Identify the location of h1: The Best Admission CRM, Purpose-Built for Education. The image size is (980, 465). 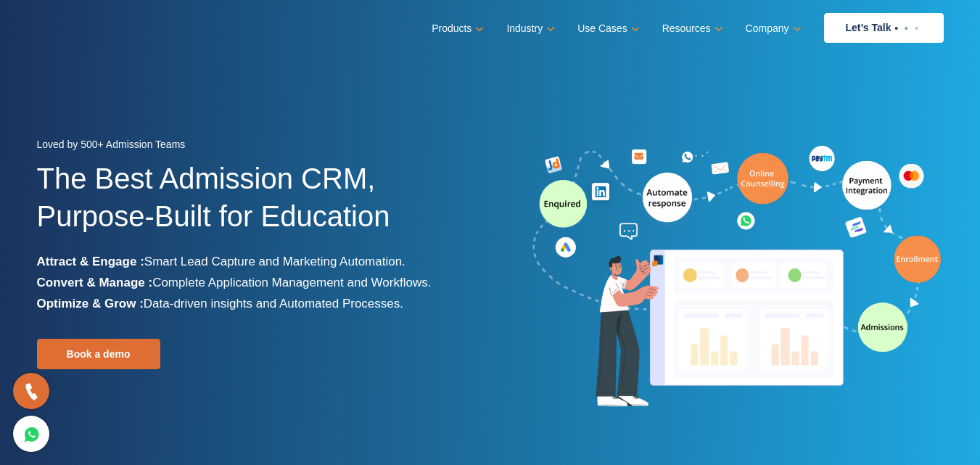
(259, 205).